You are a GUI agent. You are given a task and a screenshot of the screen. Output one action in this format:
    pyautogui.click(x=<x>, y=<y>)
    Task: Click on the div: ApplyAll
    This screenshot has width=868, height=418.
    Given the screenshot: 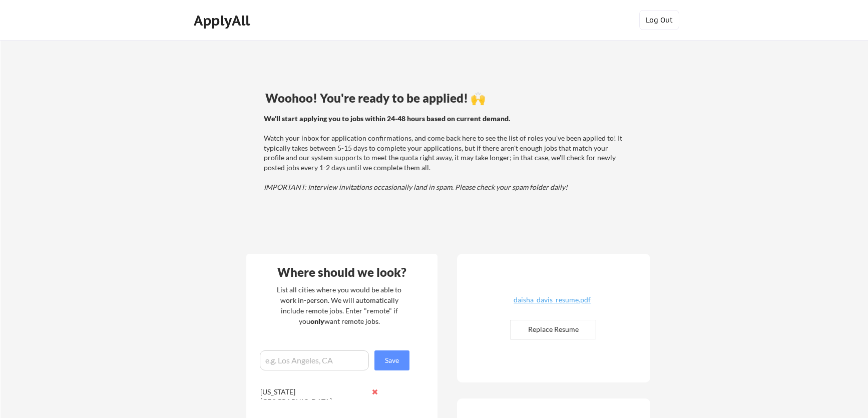 What is the action you would take?
    pyautogui.click(x=223, y=21)
    